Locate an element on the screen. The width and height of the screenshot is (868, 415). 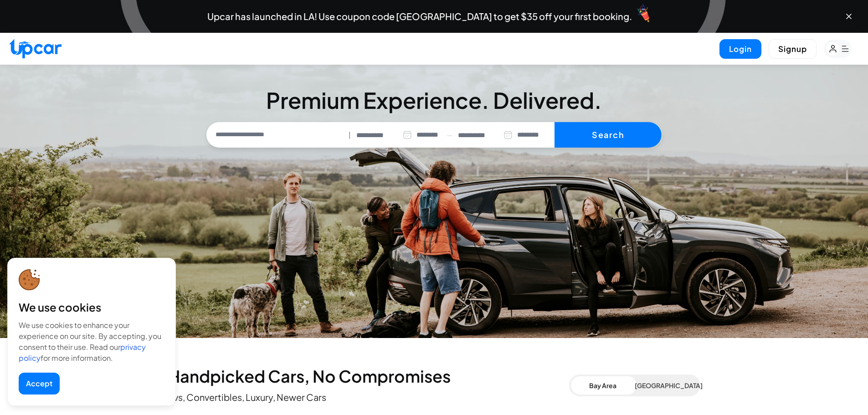
button: Signup is located at coordinates (793, 49).